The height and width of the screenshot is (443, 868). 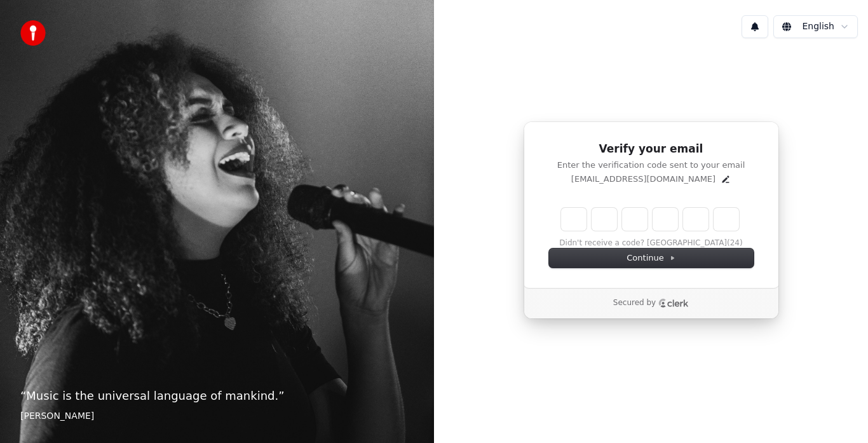 I want to click on h1: Verify your email, so click(x=652, y=150).